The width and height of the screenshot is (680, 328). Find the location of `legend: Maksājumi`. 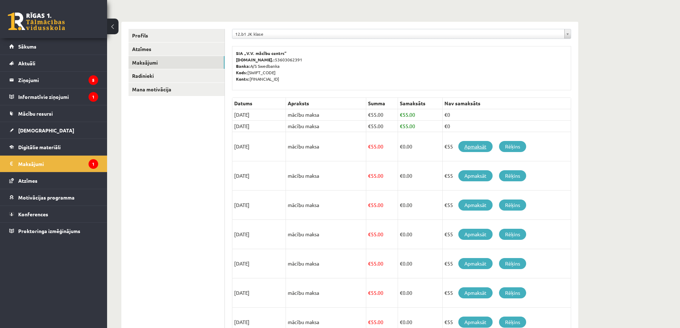

legend: Maksājumi is located at coordinates (58, 164).